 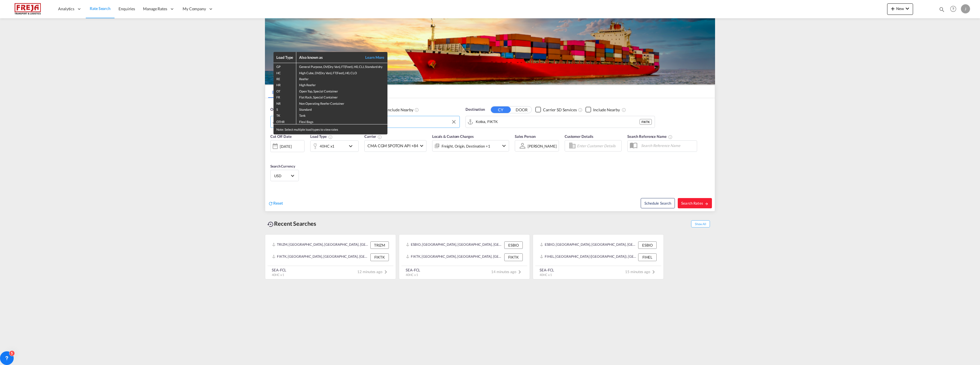 What do you see at coordinates (329, 57) in the screenshot?
I see `div: Also known as` at bounding box center [329, 57].